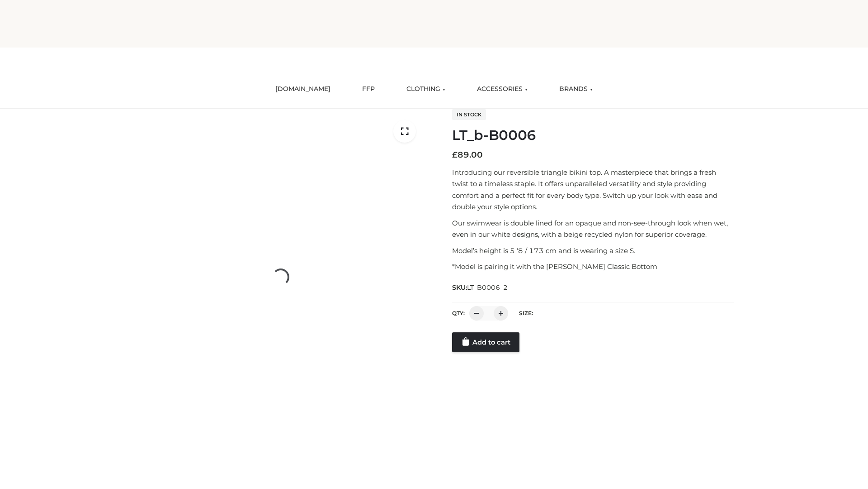  What do you see at coordinates (480, 288) in the screenshot?
I see `span: SKU:` at bounding box center [480, 288].